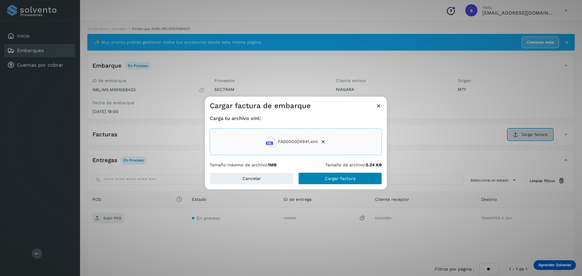 This screenshot has width=582, height=276. Describe the element at coordinates (260, 106) in the screenshot. I see `h3: Cargar factura de embarque` at that location.